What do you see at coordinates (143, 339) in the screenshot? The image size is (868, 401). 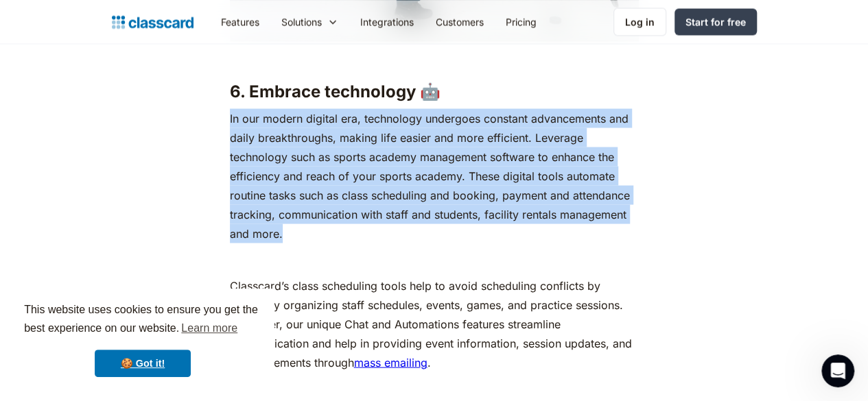 I see `div: cookieconsent` at bounding box center [143, 339].